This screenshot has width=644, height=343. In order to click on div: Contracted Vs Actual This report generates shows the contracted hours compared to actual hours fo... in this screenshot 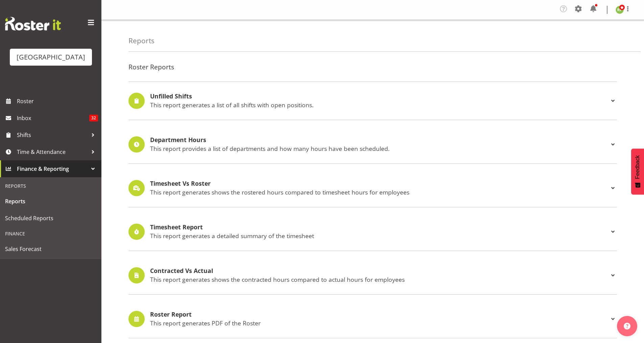, I will do `click(373, 275)`.